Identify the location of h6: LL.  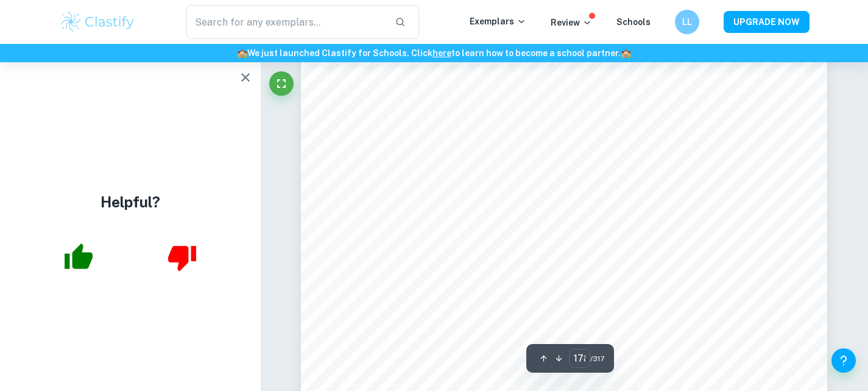
(686, 22).